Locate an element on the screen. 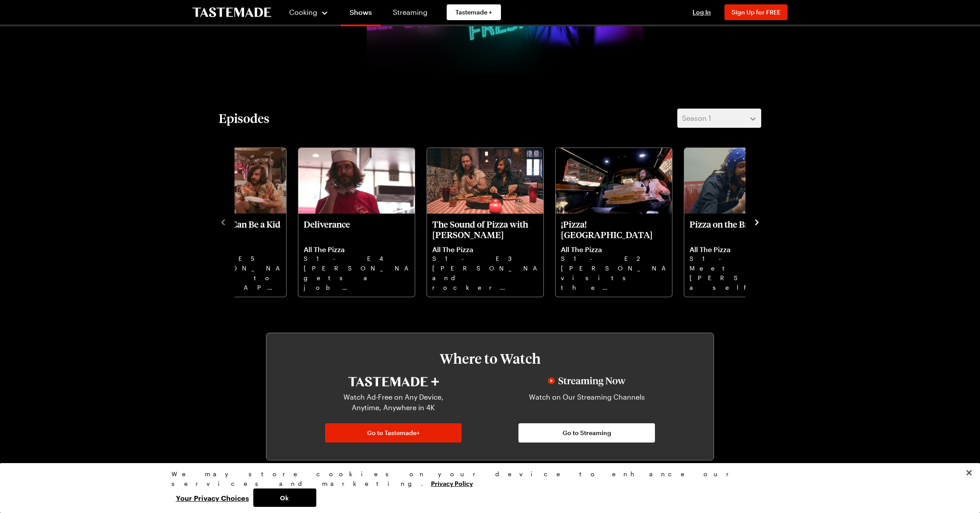  button: navigate to previous item is located at coordinates (223, 222).